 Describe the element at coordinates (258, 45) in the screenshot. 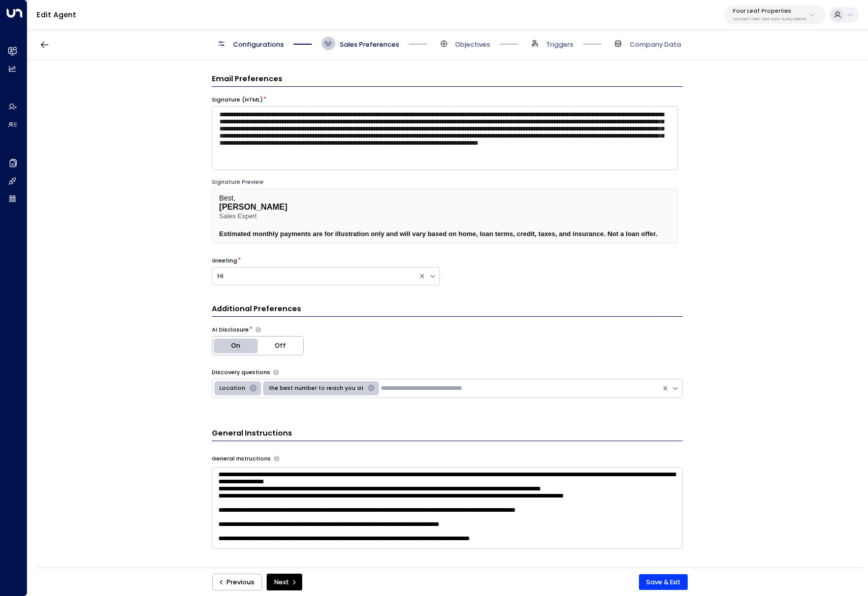

I see `span: Configurations` at that location.